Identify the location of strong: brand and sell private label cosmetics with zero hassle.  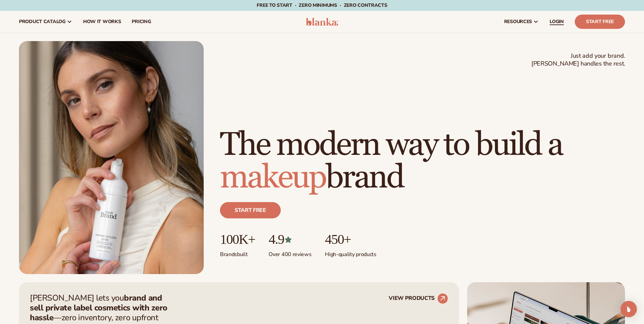
(99, 307).